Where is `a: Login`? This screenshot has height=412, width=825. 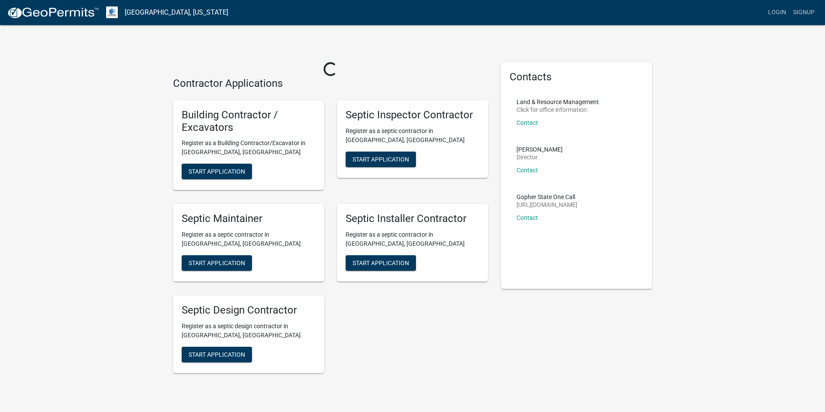 a: Login is located at coordinates (777, 13).